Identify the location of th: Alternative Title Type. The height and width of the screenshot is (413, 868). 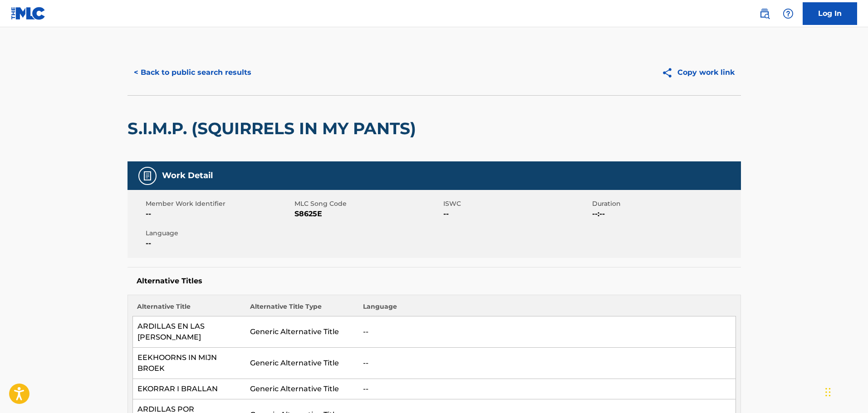
(302, 309).